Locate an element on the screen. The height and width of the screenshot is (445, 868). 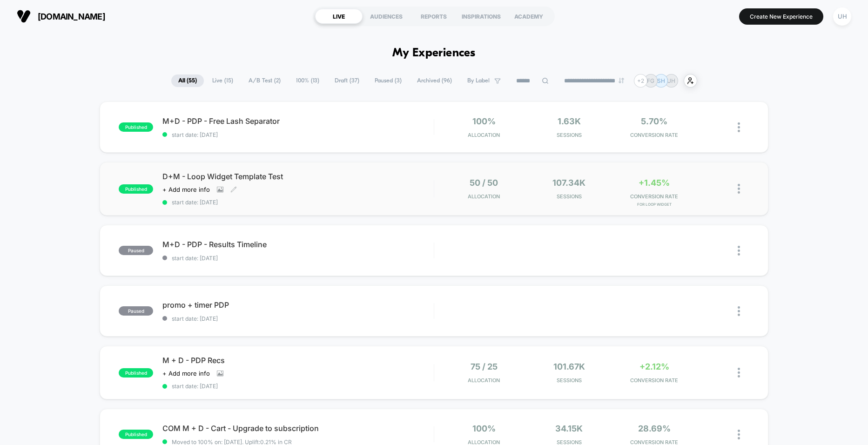
div: LIVE is located at coordinates (339, 16).